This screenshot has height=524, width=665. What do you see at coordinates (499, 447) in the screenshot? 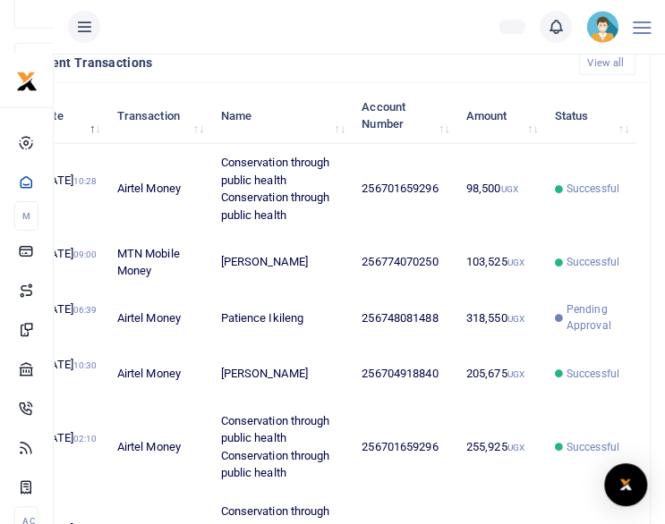
I see `td: 255,925` at bounding box center [499, 447].